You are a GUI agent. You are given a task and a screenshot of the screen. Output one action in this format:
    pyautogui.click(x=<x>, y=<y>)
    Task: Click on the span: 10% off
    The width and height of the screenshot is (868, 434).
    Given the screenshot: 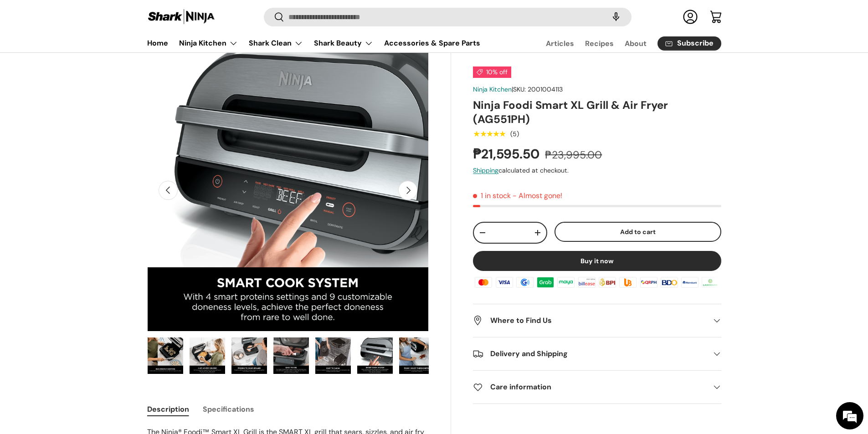 What is the action you would take?
    pyautogui.click(x=492, y=72)
    